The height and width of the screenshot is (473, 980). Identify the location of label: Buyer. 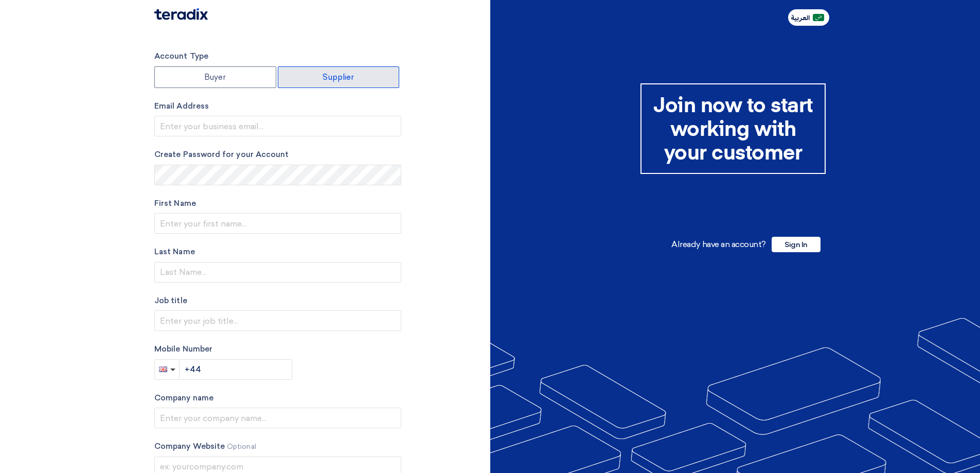
(215, 77).